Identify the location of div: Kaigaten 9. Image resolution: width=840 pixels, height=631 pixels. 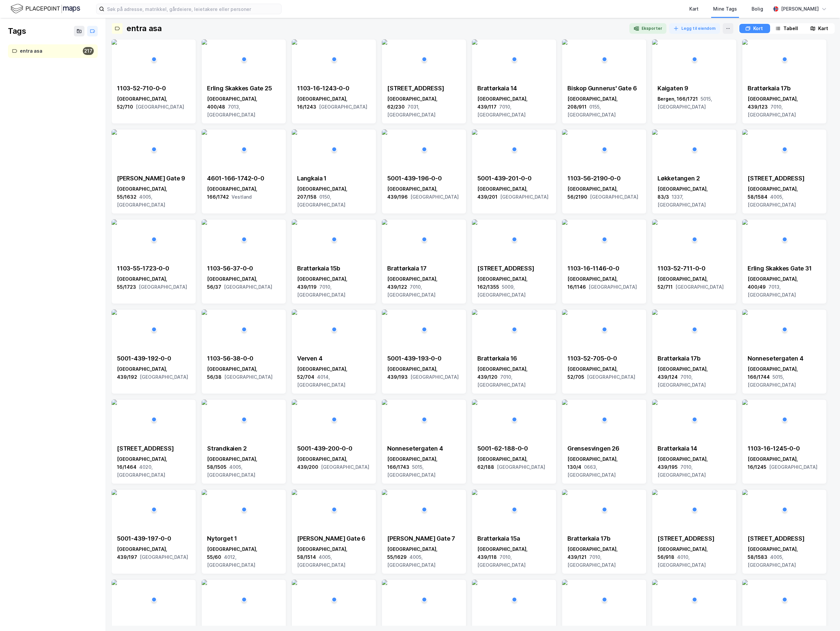
(695, 88).